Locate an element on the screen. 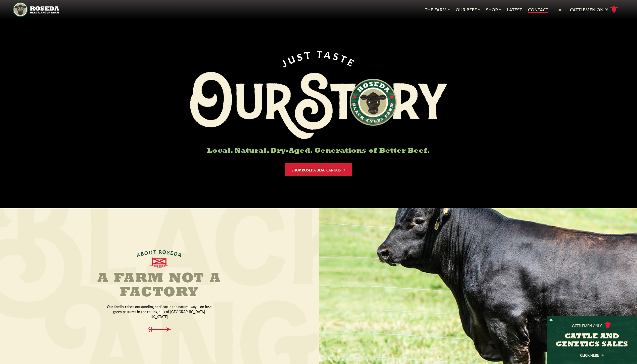 The width and height of the screenshot is (637, 364). span: B is located at coordinates (142, 253).